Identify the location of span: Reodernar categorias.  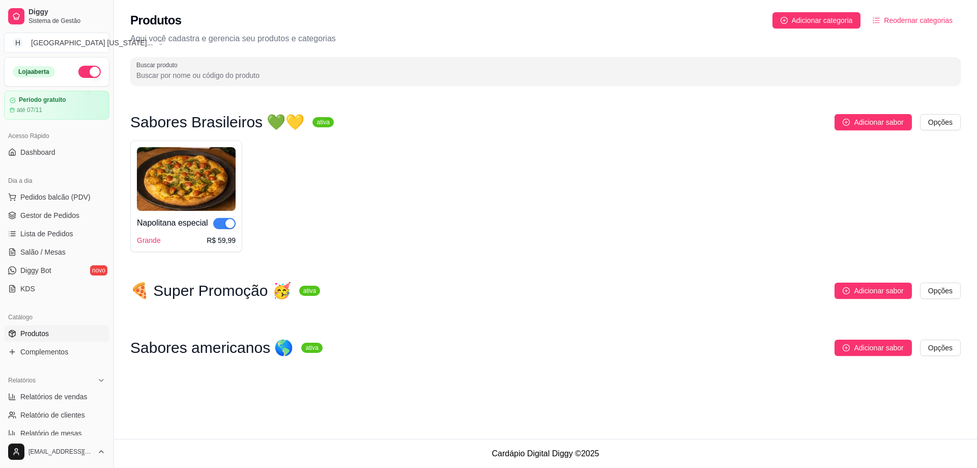
(918, 20).